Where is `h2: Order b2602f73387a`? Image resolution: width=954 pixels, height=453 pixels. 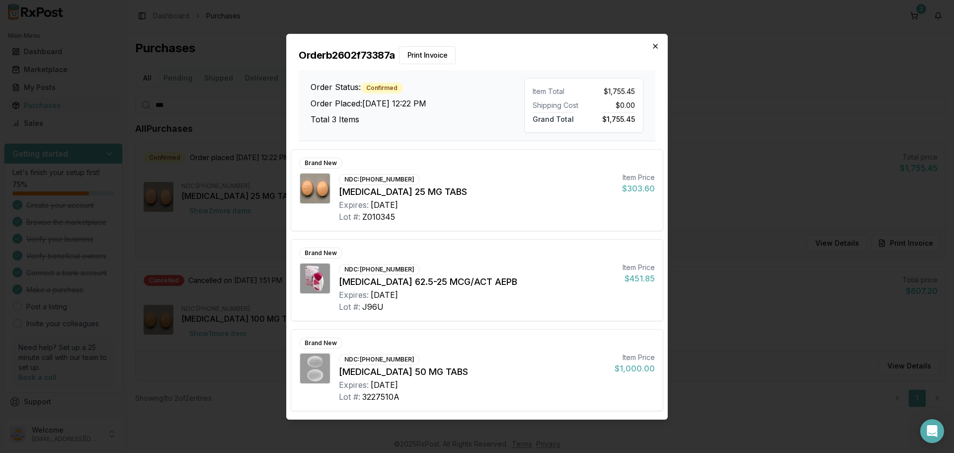 h2: Order b2602f73387a is located at coordinates (477, 55).